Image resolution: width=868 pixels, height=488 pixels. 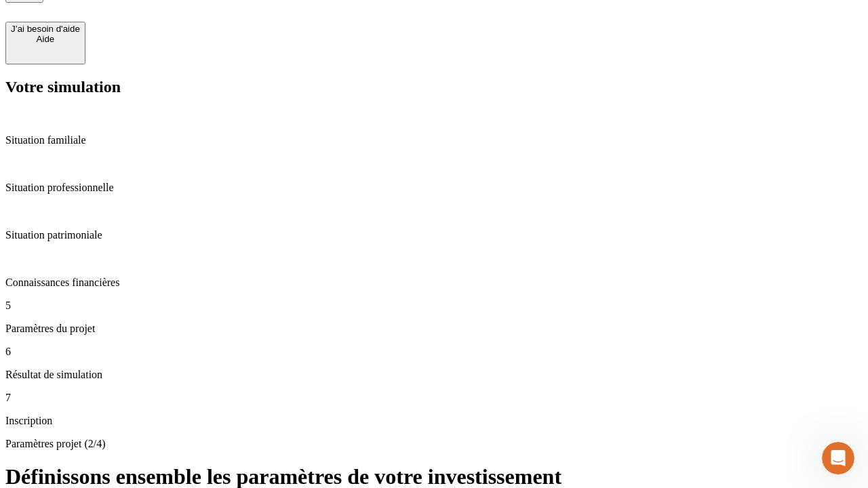 What do you see at coordinates (46, 29) in the screenshot?
I see `div: J’ai besoin d'aide` at bounding box center [46, 29].